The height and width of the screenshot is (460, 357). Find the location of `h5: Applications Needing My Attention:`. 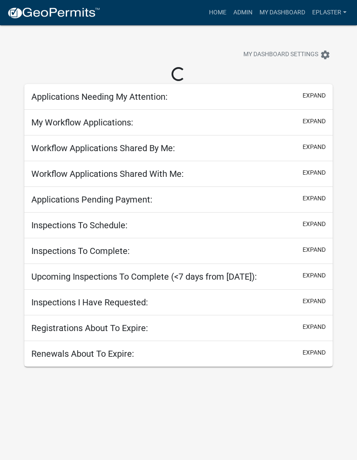

h5: Applications Needing My Attention: is located at coordinates (99, 97).